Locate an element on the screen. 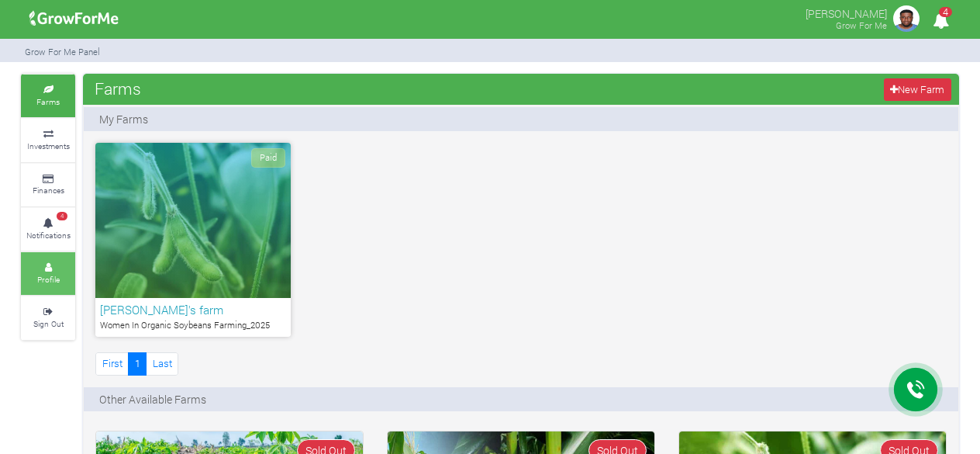 Image resolution: width=980 pixels, height=454 pixels. p: My Farms is located at coordinates (123, 119).